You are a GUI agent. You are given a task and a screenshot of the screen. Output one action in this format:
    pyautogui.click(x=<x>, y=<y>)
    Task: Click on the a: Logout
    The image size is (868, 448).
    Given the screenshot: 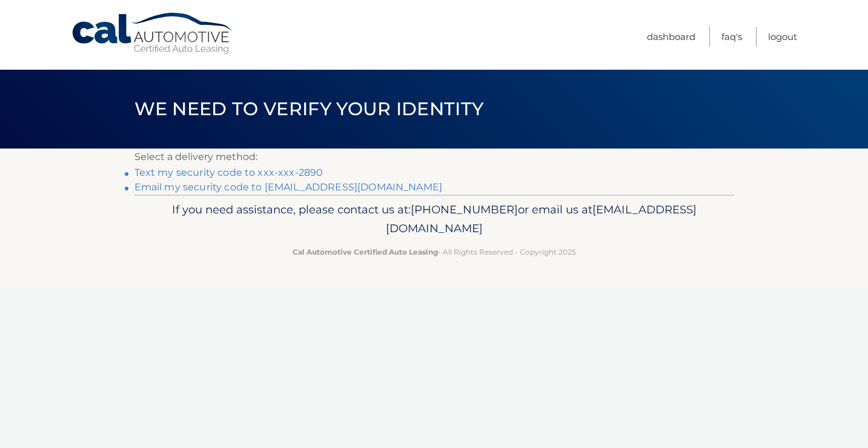 What is the action you would take?
    pyautogui.click(x=783, y=36)
    